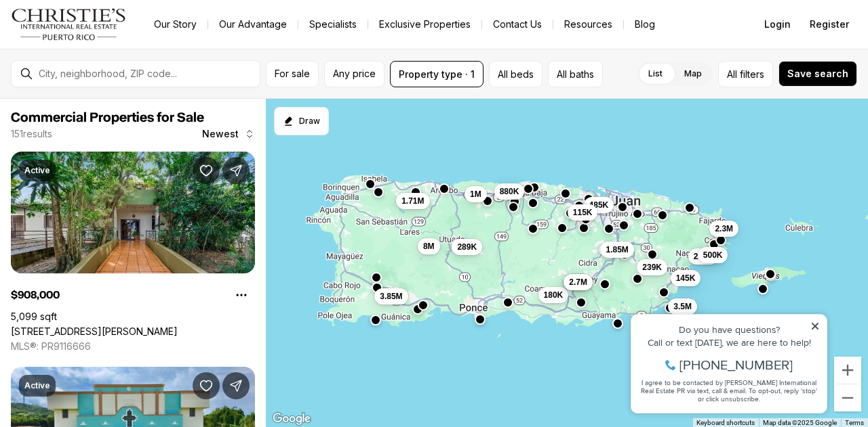 The width and height of the screenshot is (868, 427). Describe the element at coordinates (599, 205) in the screenshot. I see `span: 485K` at that location.